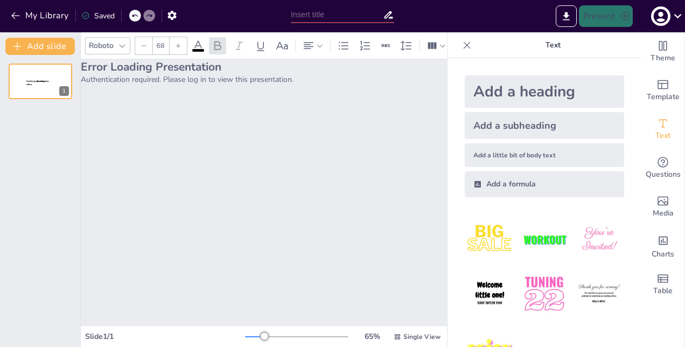  I want to click on div: Get real-time input from your audience, so click(663, 168).